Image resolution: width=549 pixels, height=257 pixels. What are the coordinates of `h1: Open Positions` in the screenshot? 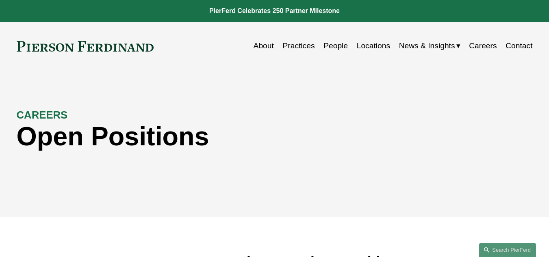 It's located at (210, 136).